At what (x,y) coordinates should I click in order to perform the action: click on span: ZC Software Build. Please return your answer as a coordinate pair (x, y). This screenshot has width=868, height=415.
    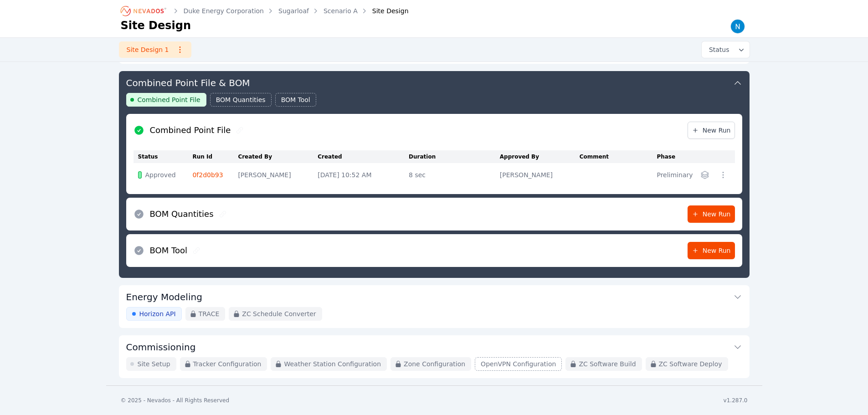
    Looking at the image, I should click on (608, 364).